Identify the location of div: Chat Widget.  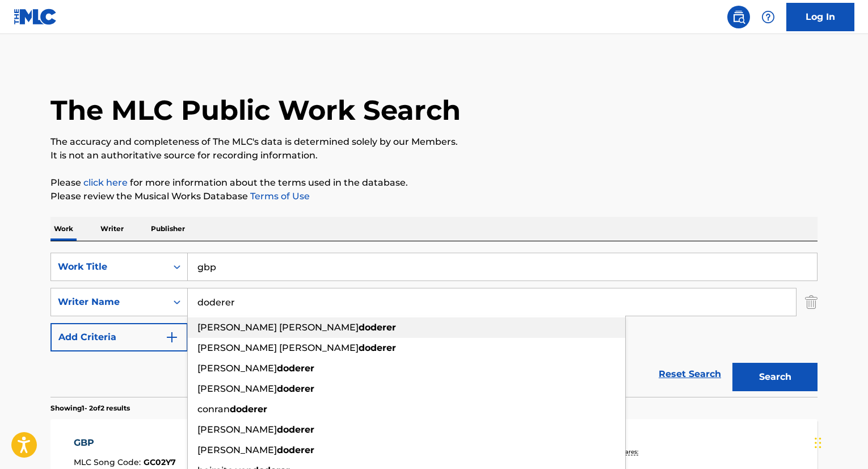
(840, 441).